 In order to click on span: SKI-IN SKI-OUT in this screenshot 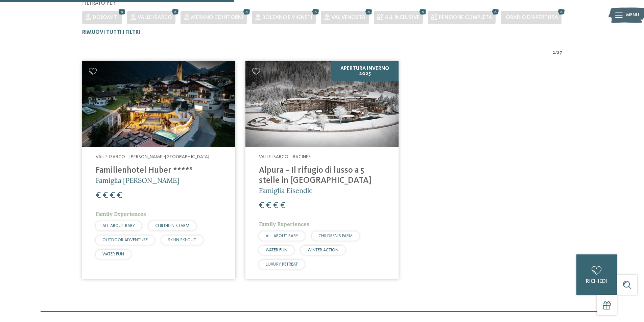, I will do `click(182, 240)`.